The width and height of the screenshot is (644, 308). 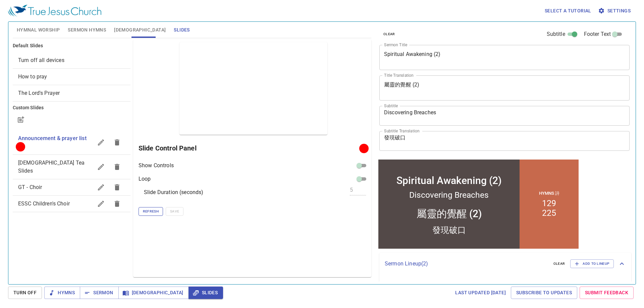 What do you see at coordinates (172, 35) in the screenshot?
I see `p: Hymns 詩` at bounding box center [172, 35].